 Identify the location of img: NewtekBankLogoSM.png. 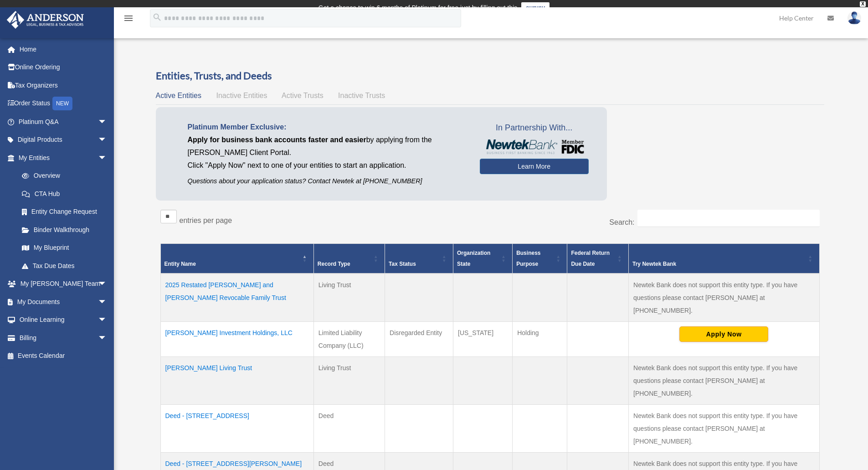
(534, 146).